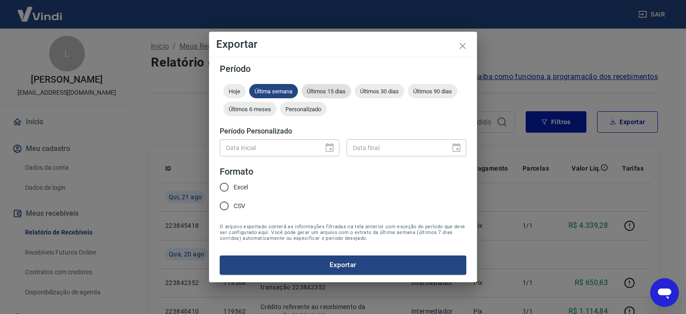 This screenshot has width=686, height=314. Describe the element at coordinates (234, 91) in the screenshot. I see `span: Hoje` at that location.